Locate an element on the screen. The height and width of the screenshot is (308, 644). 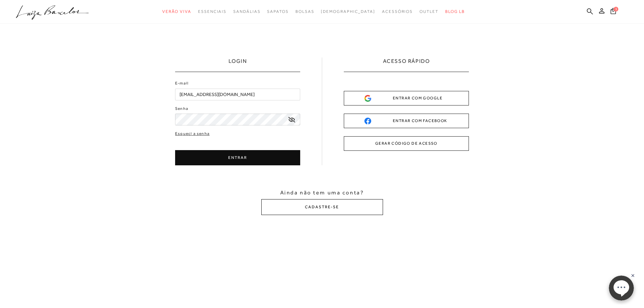
button: CADASTRE-SE is located at coordinates (322, 207).